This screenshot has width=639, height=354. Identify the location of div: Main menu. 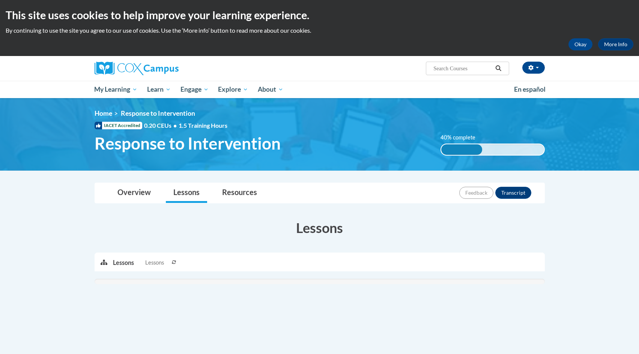
(320, 89).